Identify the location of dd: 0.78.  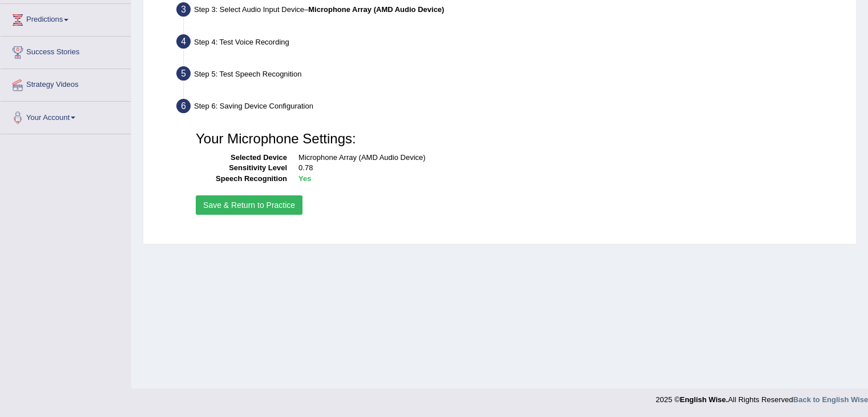
(568, 168).